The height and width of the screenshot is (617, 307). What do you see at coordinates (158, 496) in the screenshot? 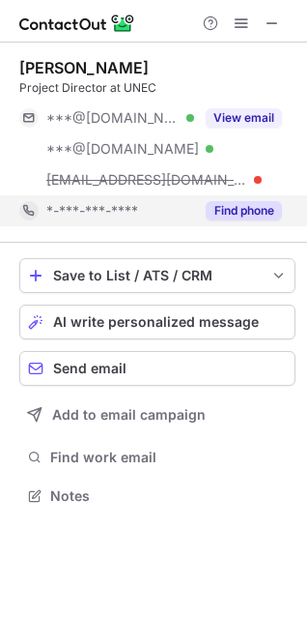
I see `button: Notes` at bounding box center [158, 496].